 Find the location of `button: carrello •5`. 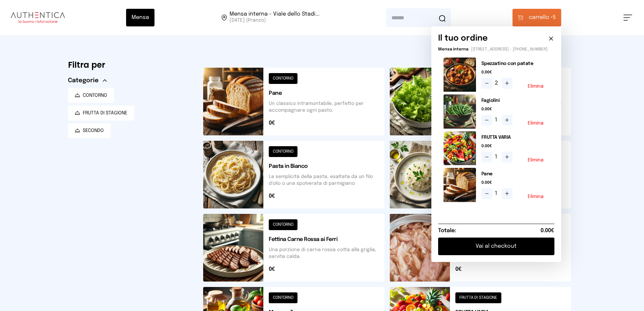

button: carrello •5 is located at coordinates (537, 18).